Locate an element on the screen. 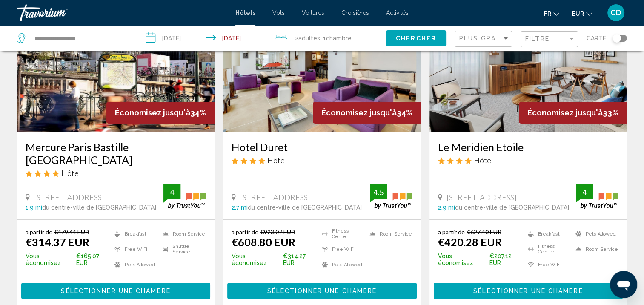 The image size is (644, 305). a: Voitures is located at coordinates (313, 13).